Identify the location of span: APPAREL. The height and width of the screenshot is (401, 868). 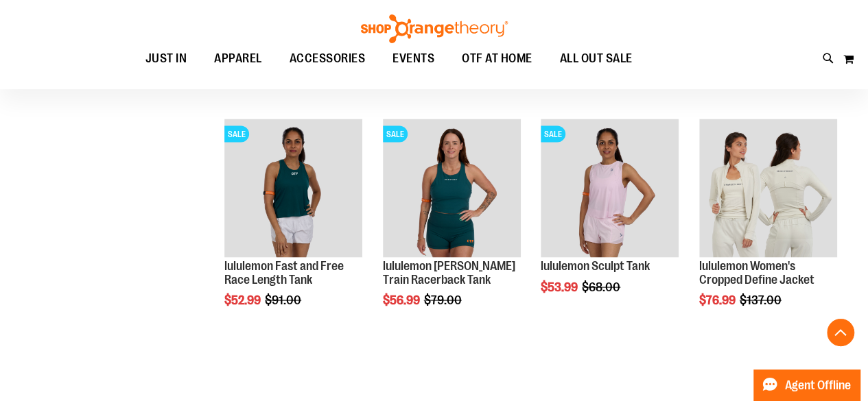
(238, 58).